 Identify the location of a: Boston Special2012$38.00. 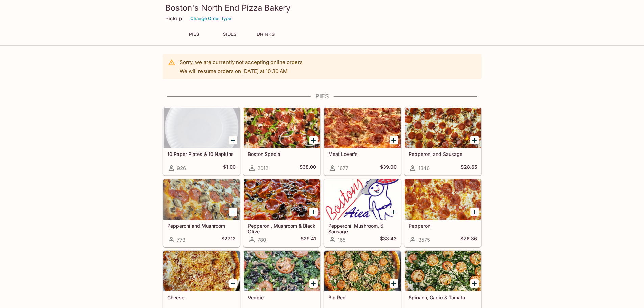
(282, 142).